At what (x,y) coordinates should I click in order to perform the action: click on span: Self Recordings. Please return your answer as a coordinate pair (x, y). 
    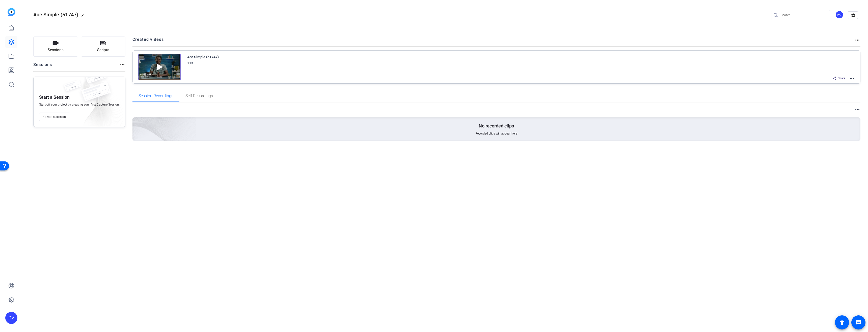
    Looking at the image, I should click on (199, 96).